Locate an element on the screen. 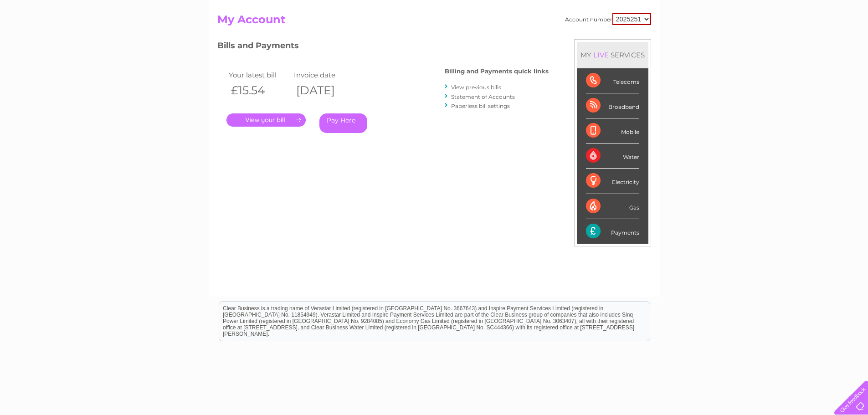 Image resolution: width=868 pixels, height=415 pixels. h2: My Account is located at coordinates (434, 22).